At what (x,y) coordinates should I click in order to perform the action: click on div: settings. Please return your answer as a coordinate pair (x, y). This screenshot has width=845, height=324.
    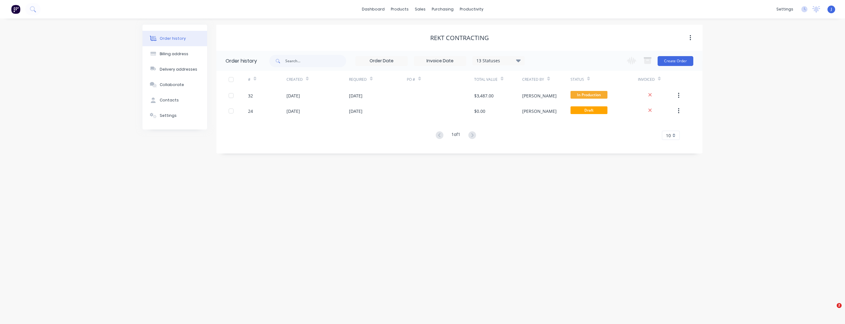
    Looking at the image, I should click on (785, 9).